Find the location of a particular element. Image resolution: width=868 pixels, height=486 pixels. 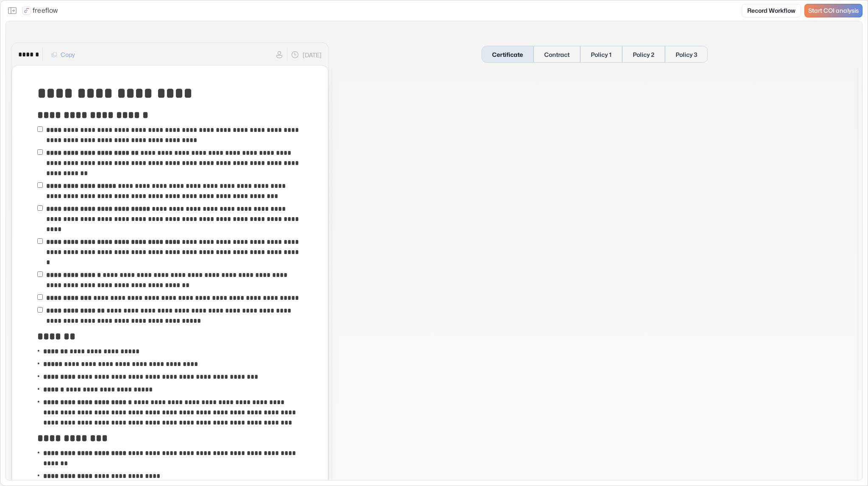

a: Record Workflow is located at coordinates (771, 11).